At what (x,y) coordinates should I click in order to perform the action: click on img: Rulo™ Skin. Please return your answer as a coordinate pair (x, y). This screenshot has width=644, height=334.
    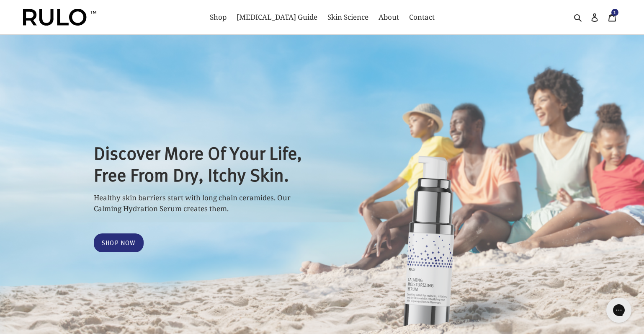
    Looking at the image, I should click on (59, 17).